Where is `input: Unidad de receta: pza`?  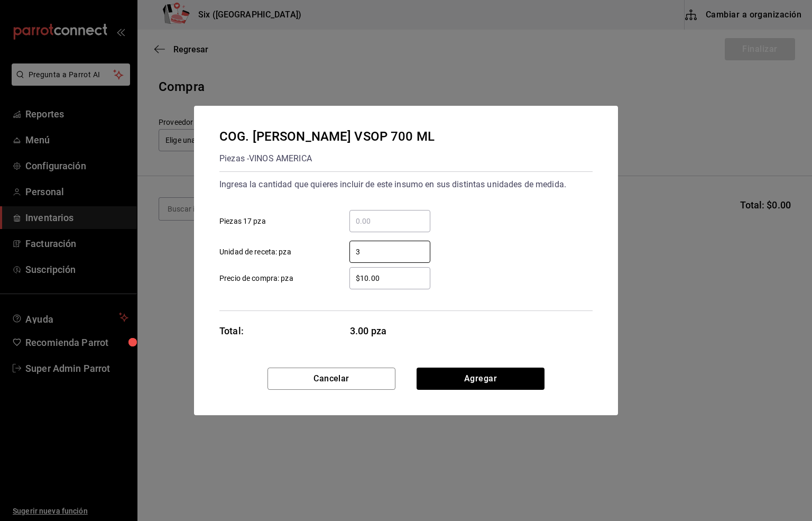 input: Unidad de receta: pza is located at coordinates (389, 252).